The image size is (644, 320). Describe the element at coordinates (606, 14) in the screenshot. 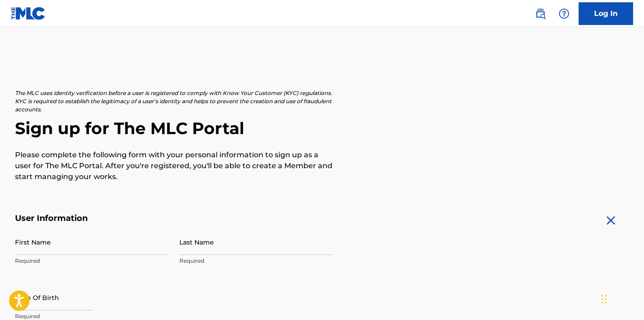

I see `a: Log In` at that location.